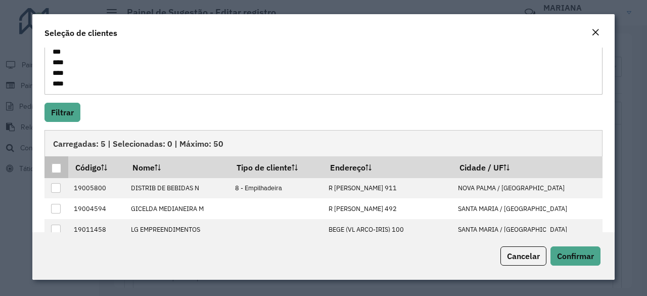 The image size is (647, 296). Describe the element at coordinates (576, 256) in the screenshot. I see `span: Confirmar` at that location.